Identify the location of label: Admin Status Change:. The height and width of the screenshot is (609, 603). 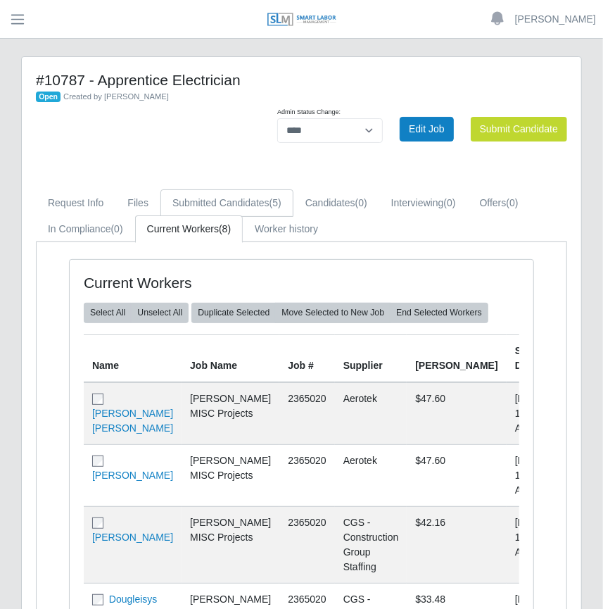
(309, 113).